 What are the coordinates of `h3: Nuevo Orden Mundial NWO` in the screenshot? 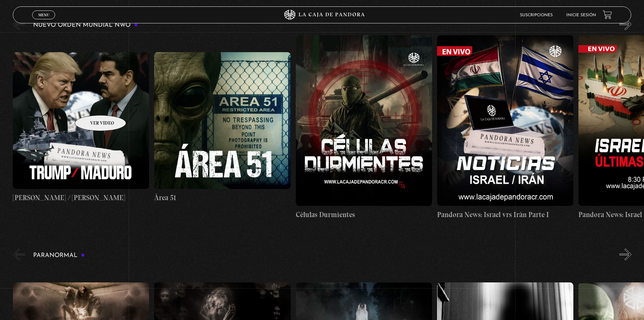 It's located at (85, 25).